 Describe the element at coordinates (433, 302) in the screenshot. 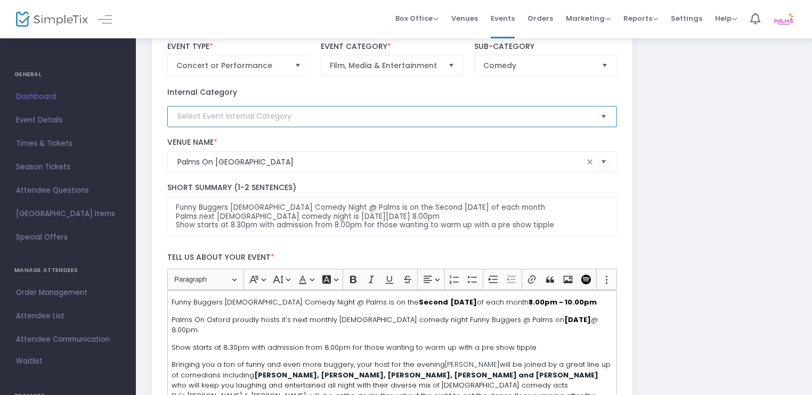

I see `strong: Second` at that location.